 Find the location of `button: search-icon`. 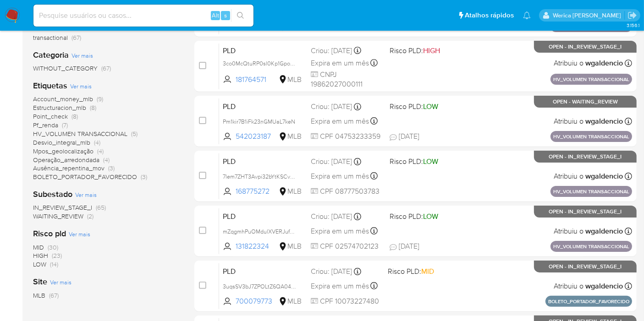

button: search-icon is located at coordinates (240, 15).